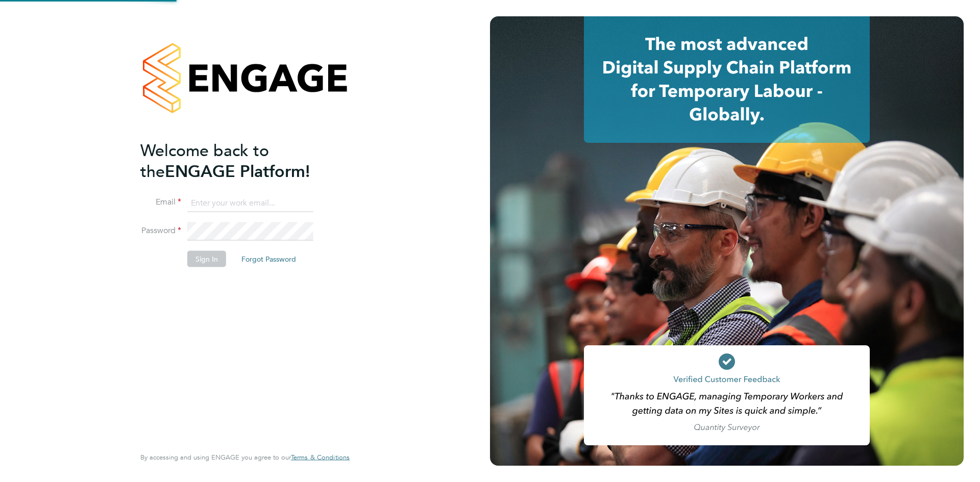 This screenshot has width=980, height=482. What do you see at coordinates (207, 259) in the screenshot?
I see `button: Sign In` at bounding box center [207, 259].